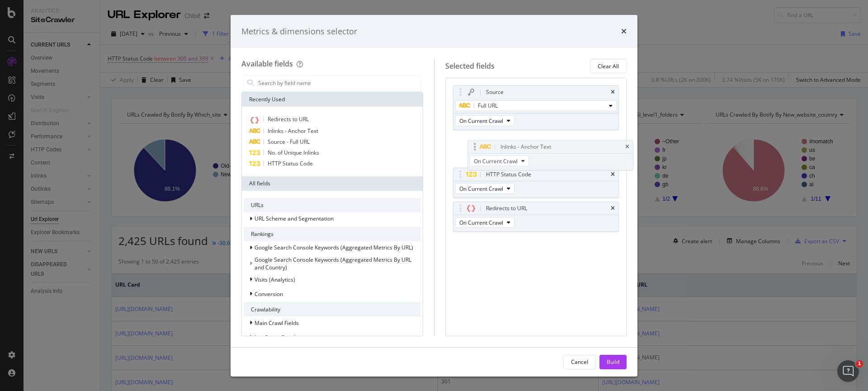  What do you see at coordinates (487, 105) in the screenshot?
I see `span: Full URL` at bounding box center [487, 105].